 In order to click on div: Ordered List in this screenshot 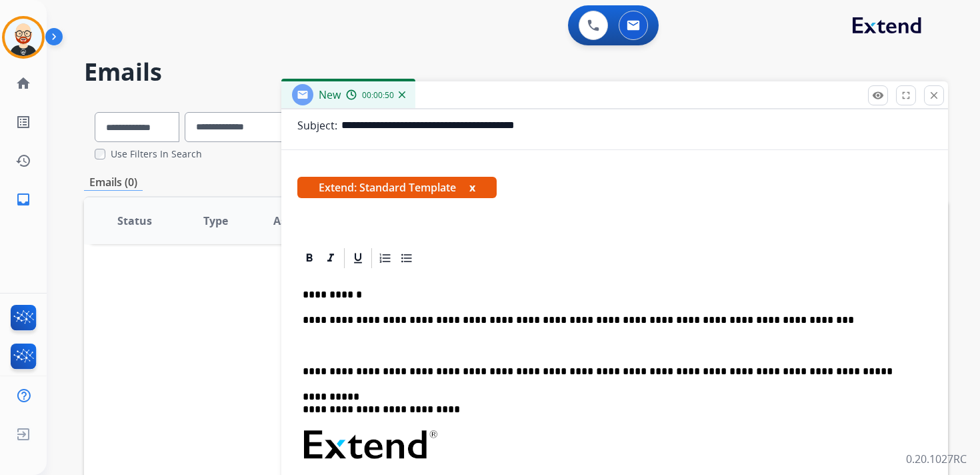, I will do `click(386, 258)`.